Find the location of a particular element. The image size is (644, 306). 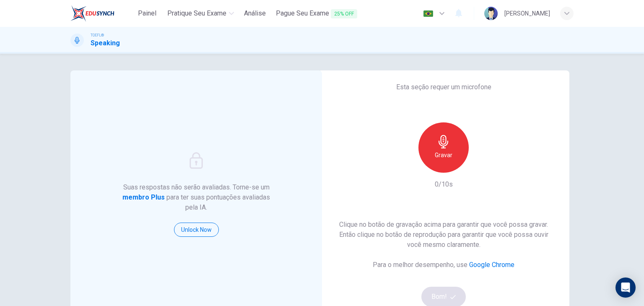

button: Unlock Now is located at coordinates (196, 230).